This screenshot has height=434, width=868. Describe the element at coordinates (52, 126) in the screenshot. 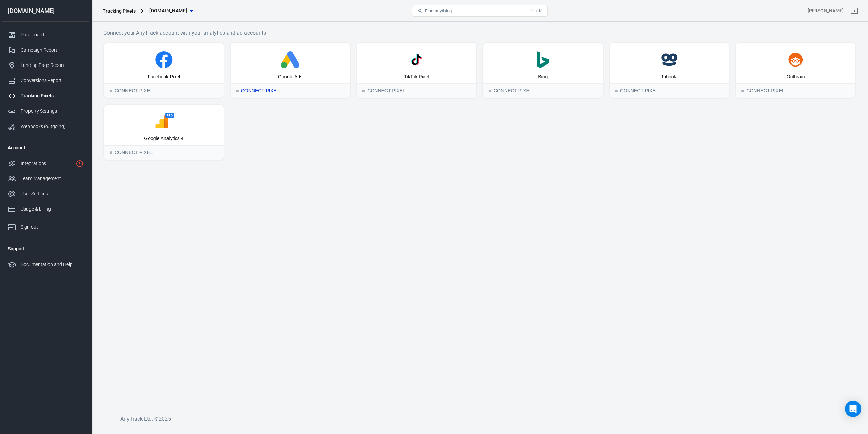

I see `div: Webhooks (outgoing)` at that location.